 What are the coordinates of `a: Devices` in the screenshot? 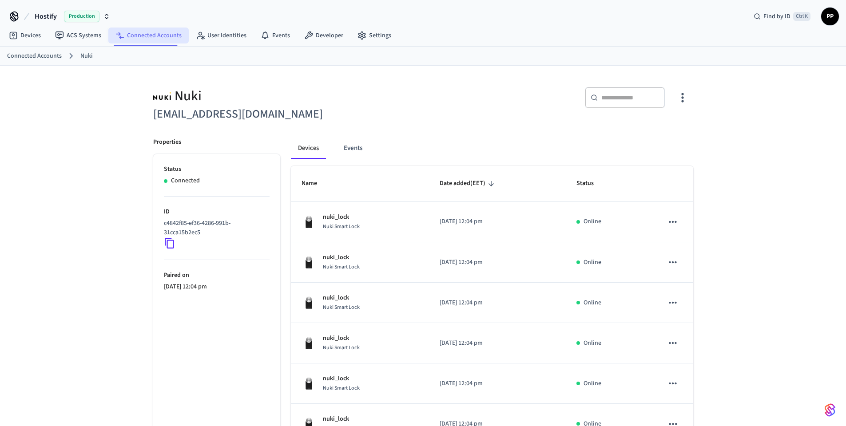 It's located at (25, 36).